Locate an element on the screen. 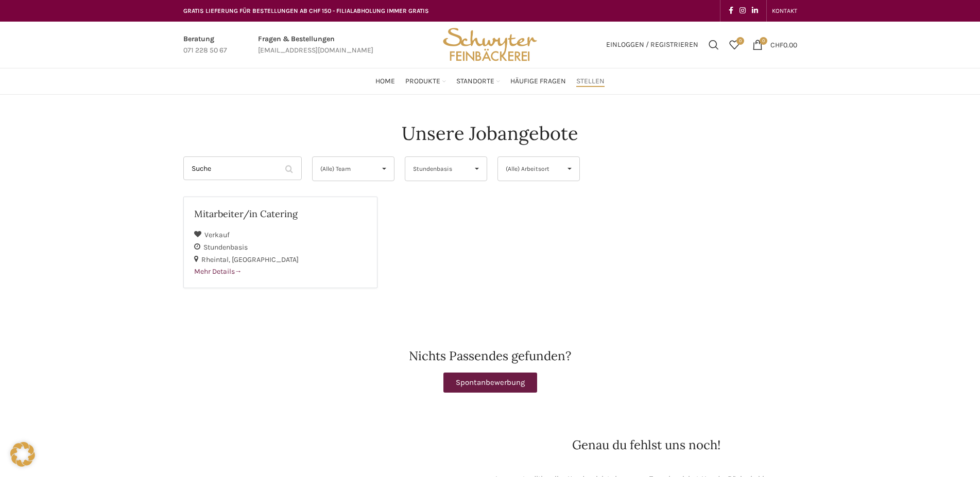 The width and height of the screenshot is (980, 477). span: Einloggen / Registrieren is located at coordinates (651, 45).